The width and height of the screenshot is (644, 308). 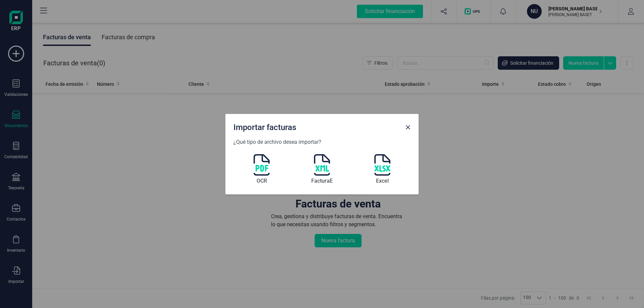 I want to click on span: FacturaE, so click(x=322, y=181).